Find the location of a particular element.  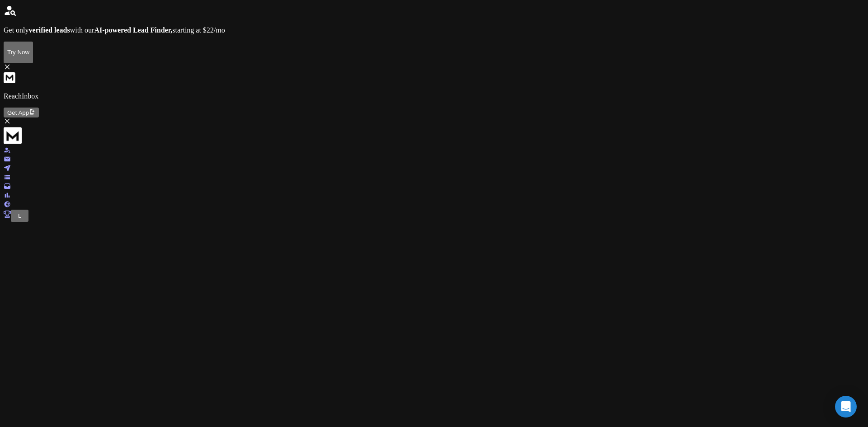

p: Get only with our starting at $22/mo is located at coordinates (434, 30).